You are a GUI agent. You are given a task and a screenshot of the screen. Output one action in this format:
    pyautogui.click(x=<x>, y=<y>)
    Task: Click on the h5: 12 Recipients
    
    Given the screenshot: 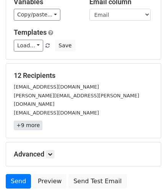 What is the action you would take?
    pyautogui.click(x=83, y=75)
    